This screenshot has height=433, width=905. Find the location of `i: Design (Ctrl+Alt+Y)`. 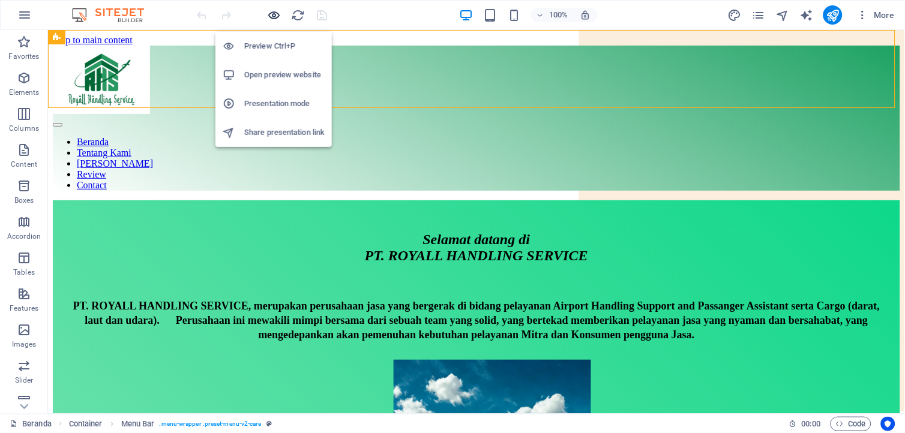

i: Design (Ctrl+Alt+Y) is located at coordinates (734, 15).